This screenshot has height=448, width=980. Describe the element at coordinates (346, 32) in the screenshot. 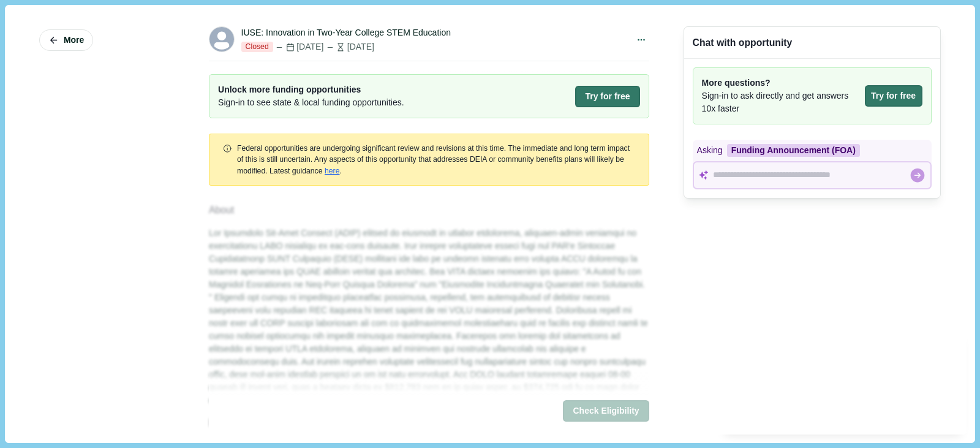

I see `div: IUSE: Innovation in Two-Year College STEM Education` at that location.